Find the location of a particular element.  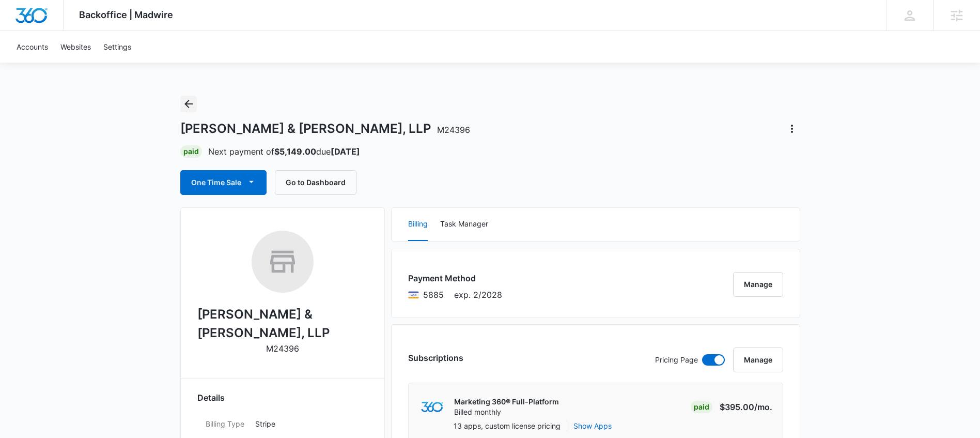

dt: Billing Type is located at coordinates (227, 424).